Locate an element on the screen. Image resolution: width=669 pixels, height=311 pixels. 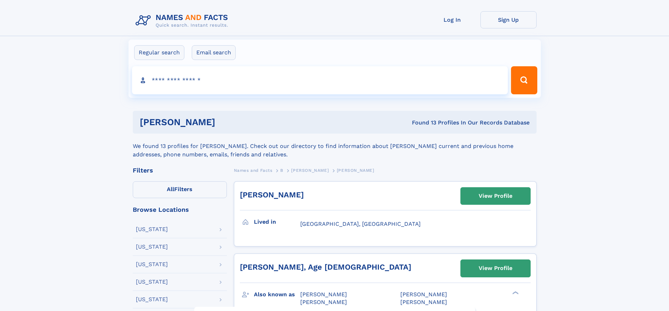
a: B is located at coordinates (281, 170).